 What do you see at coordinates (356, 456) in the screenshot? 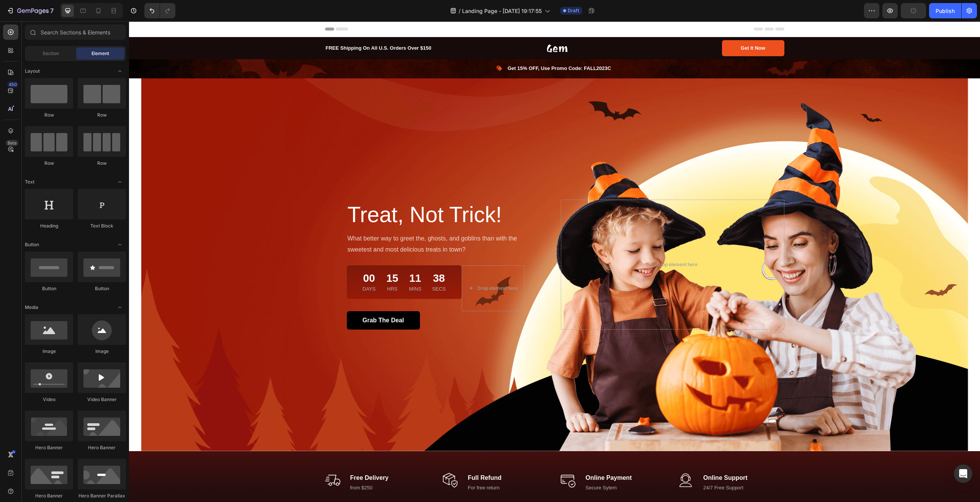
I see `p: Full Refund` at bounding box center [356, 456].